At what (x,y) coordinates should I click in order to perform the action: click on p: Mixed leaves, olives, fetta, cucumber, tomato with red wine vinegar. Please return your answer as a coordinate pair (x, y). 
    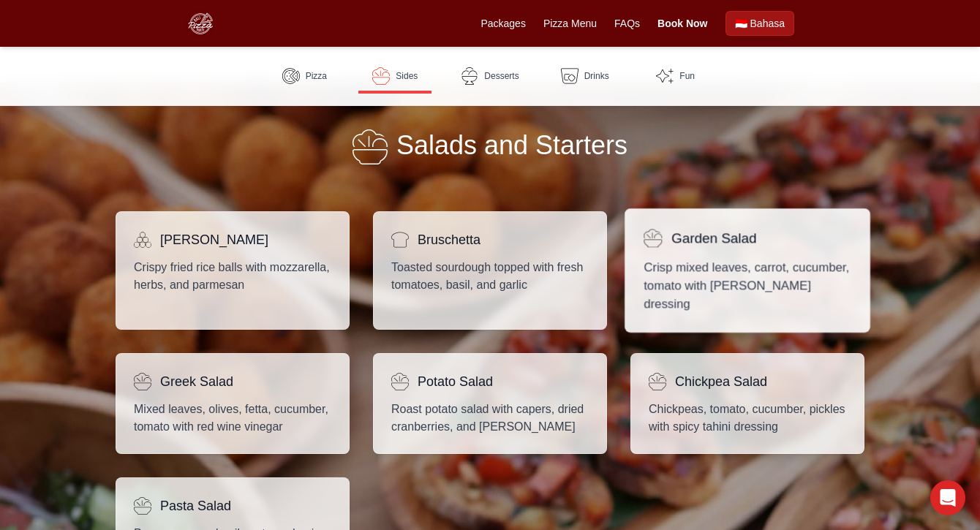
    Looking at the image, I should click on (232, 418).